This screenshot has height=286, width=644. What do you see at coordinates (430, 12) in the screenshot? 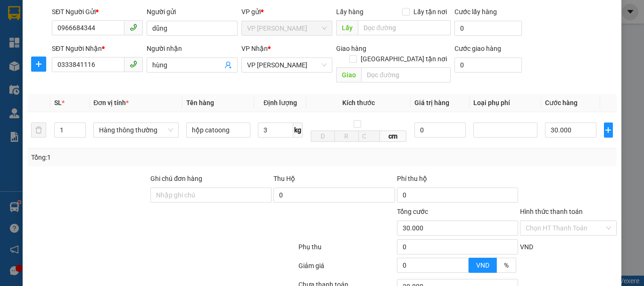
I see `span: Lấy tận nơi` at bounding box center [430, 12].